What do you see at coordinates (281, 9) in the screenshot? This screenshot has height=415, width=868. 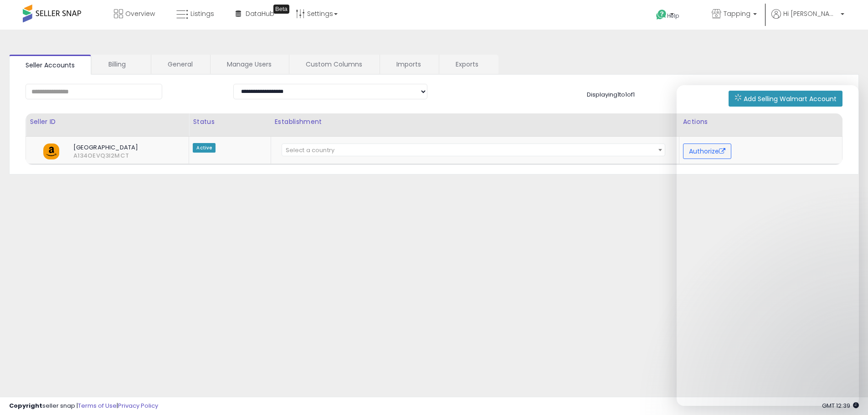 I see `div: Tooltip anchor` at bounding box center [281, 9].